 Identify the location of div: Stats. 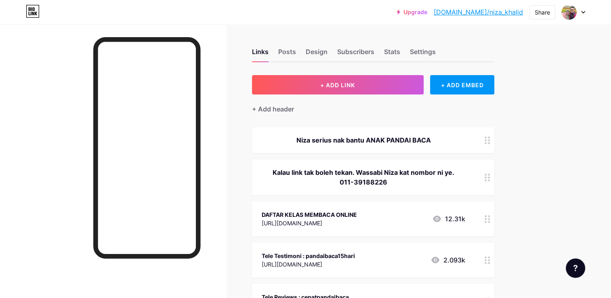
(392, 54).